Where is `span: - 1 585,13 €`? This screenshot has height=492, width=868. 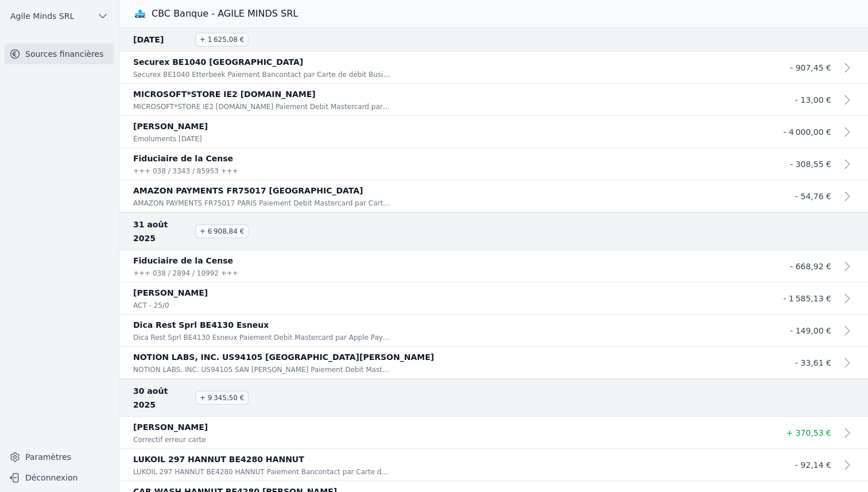 span: - 1 585,13 € is located at coordinates (808, 299).